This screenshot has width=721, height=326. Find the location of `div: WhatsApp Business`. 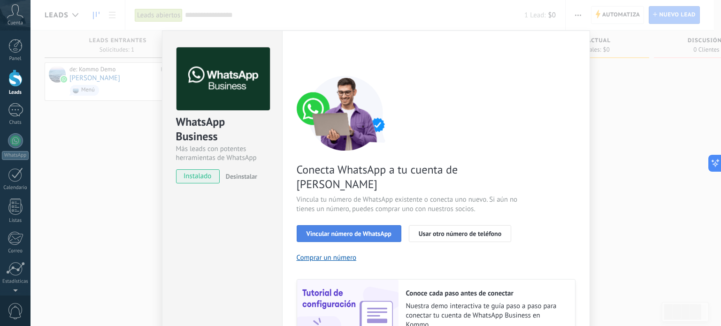

div: WhatsApp Business is located at coordinates (222, 130).